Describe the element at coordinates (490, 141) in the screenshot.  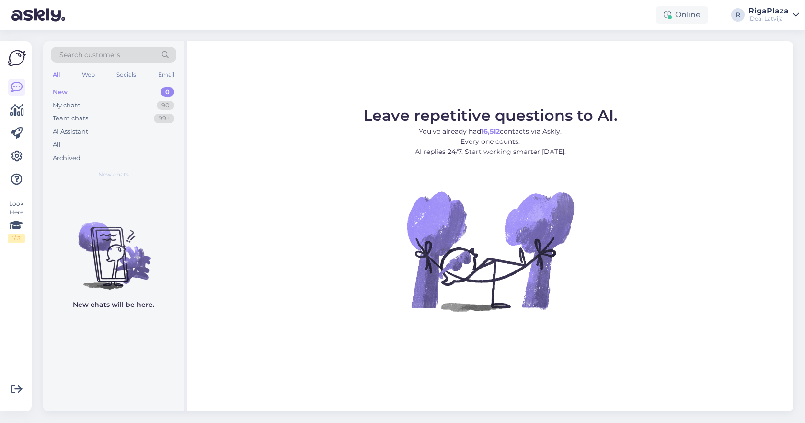
I see `p: You’ve already had contacts via Askly. Every one counts. AI replies 24/7. Start working smarter [...` at that location.